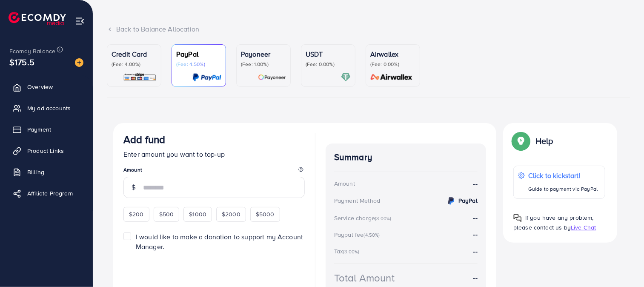 This screenshot has height=287, width=644. I want to click on span: $500, so click(167, 214).